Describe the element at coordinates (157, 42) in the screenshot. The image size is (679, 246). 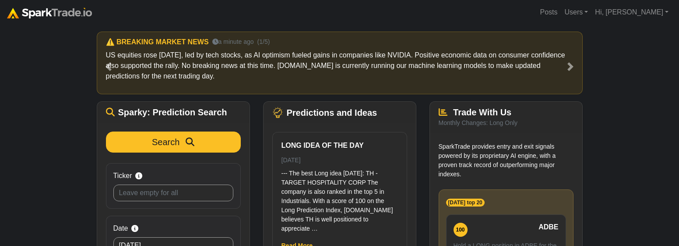
I see `h6: ⚠️ BREAKING MARKET NEWS` at that location.